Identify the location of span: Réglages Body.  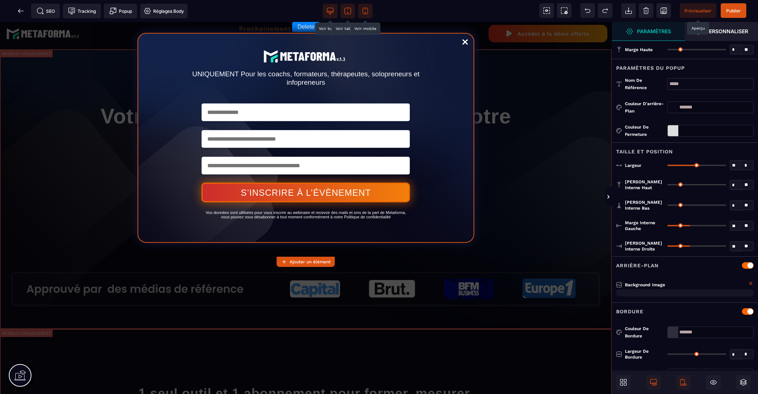
(164, 11).